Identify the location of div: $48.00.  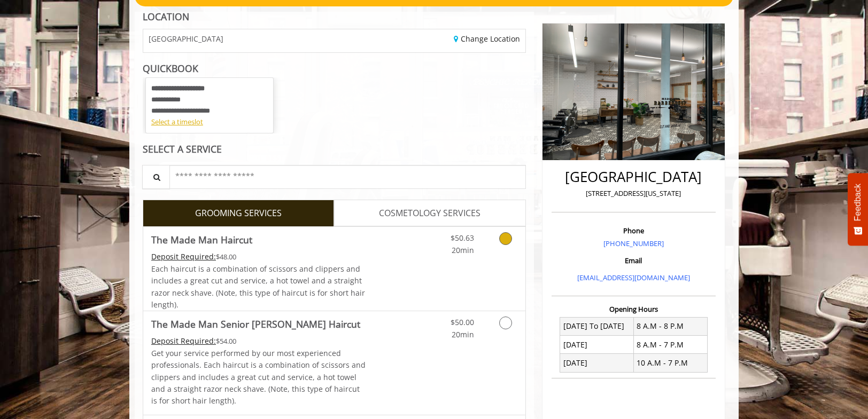
(259, 256).